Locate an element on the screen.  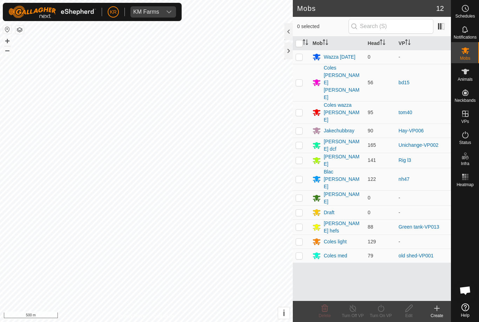
input: Search (S) is located at coordinates (391, 26).